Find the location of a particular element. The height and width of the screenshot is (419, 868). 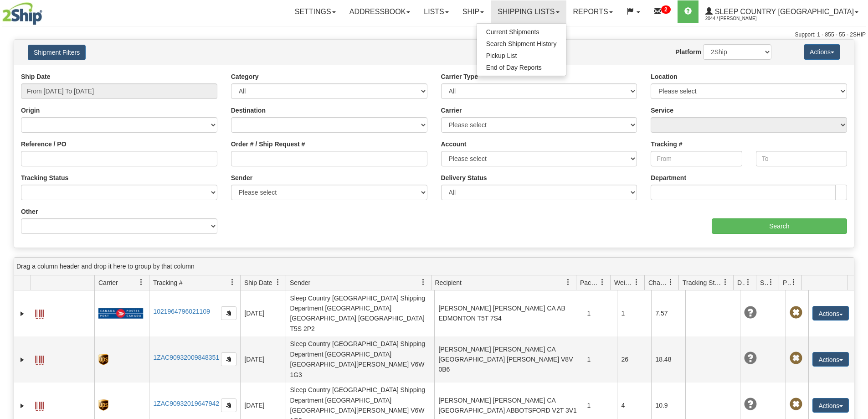

a: 1021964796021109 is located at coordinates (181, 311).